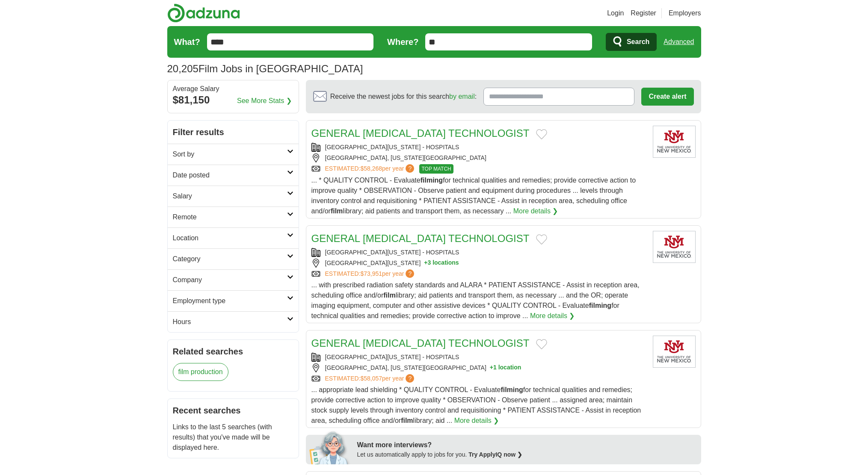 The height and width of the screenshot is (475, 868). I want to click on label: Where?, so click(403, 42).